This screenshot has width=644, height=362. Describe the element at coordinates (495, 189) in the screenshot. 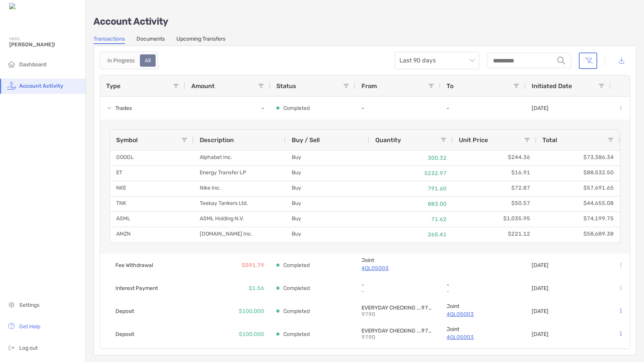

I see `div: $72.87` at that location.